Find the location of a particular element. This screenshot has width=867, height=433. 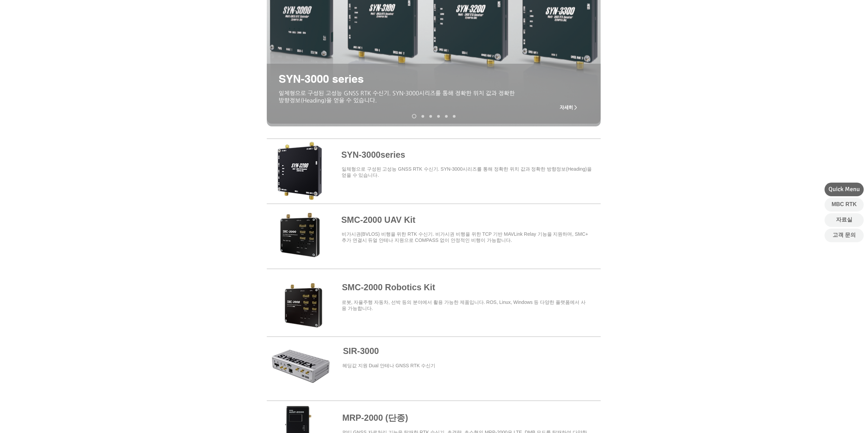

a: SMC-2000 is located at coordinates (423, 116).